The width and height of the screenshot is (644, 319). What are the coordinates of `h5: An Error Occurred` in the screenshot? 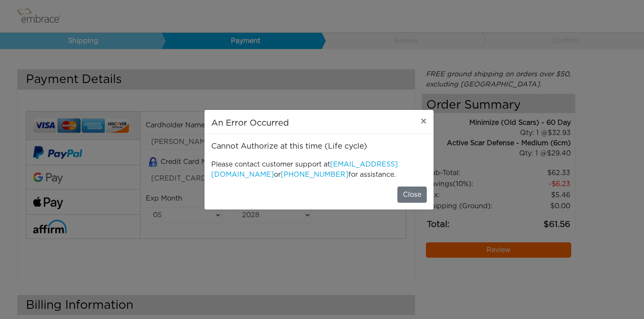 It's located at (250, 123).